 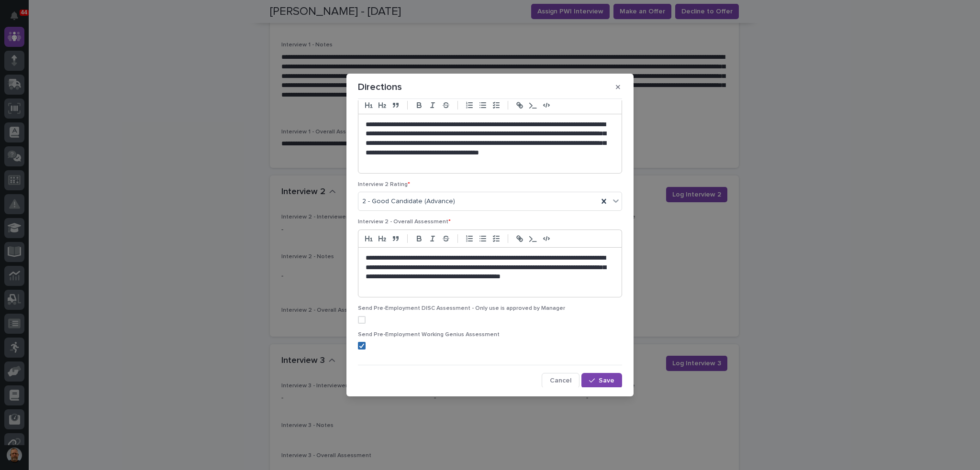 What do you see at coordinates (379, 87) in the screenshot?
I see `p: Directions` at bounding box center [379, 87].